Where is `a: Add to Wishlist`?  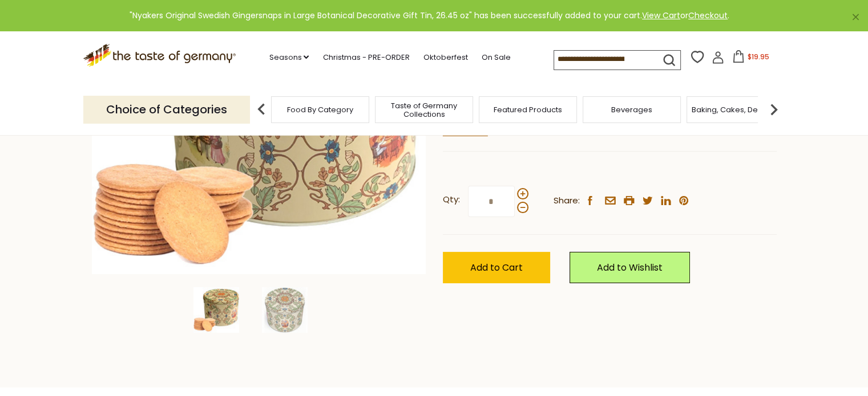
a: Add to Wishlist is located at coordinates (629, 267).